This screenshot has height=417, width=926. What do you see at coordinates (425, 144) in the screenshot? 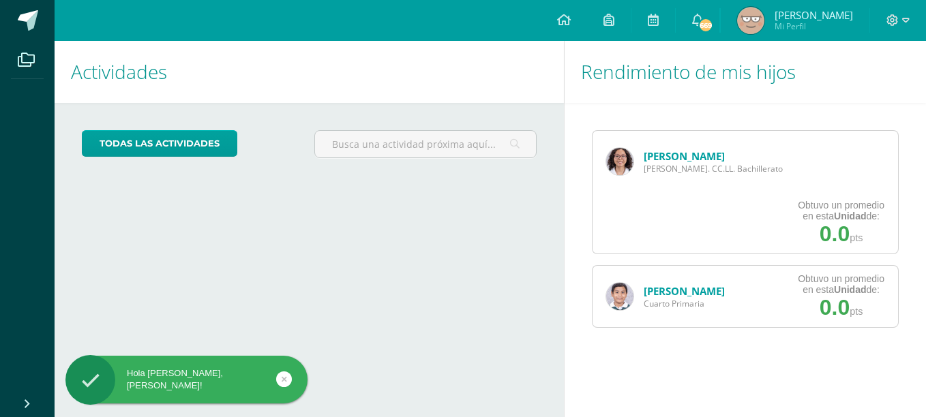
I see `input: Busca una actividad próxima aquí...` at bounding box center [425, 144].